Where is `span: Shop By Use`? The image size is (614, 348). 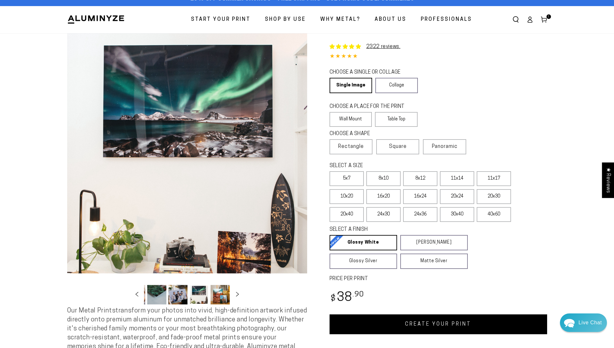
span: Shop By Use is located at coordinates (286, 20).